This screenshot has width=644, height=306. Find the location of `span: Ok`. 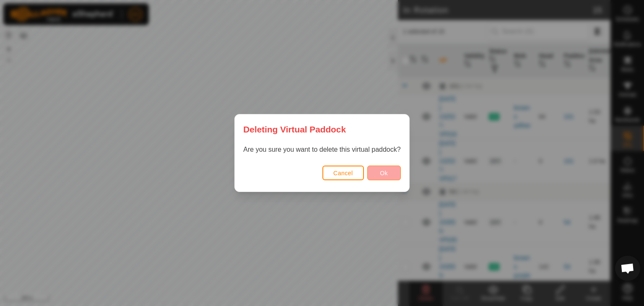

span: Ok is located at coordinates (384, 173).